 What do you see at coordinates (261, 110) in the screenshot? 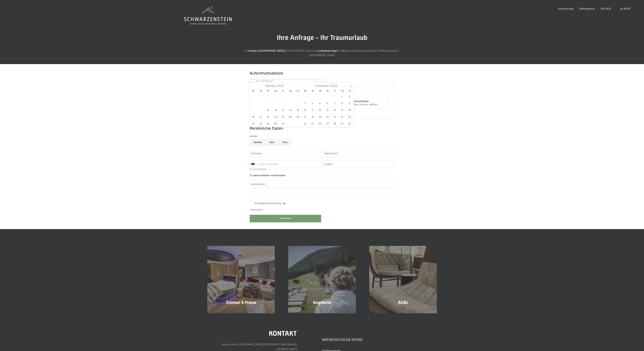
I see `span: Oktober 14, 2025` at bounding box center [261, 110].